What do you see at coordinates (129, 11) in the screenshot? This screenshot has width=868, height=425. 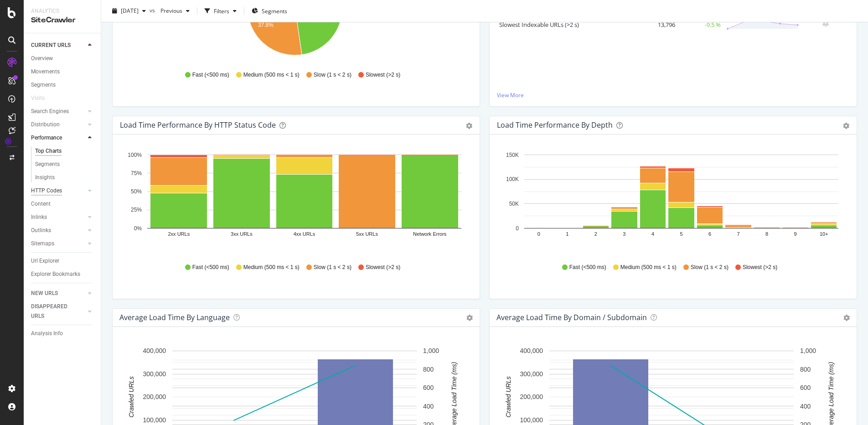 I see `span: 2025 Sep. 21st` at bounding box center [129, 11].